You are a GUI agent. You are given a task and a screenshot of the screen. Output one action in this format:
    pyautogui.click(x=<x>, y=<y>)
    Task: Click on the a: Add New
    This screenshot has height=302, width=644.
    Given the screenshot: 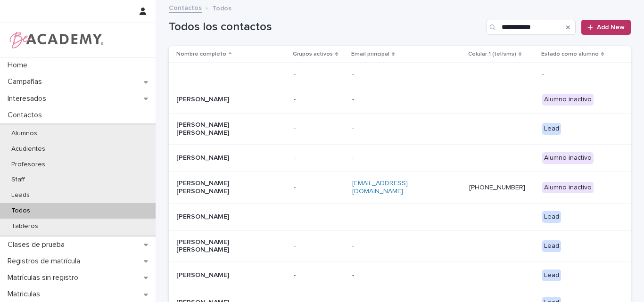 What is the action you would take?
    pyautogui.click(x=606, y=27)
    